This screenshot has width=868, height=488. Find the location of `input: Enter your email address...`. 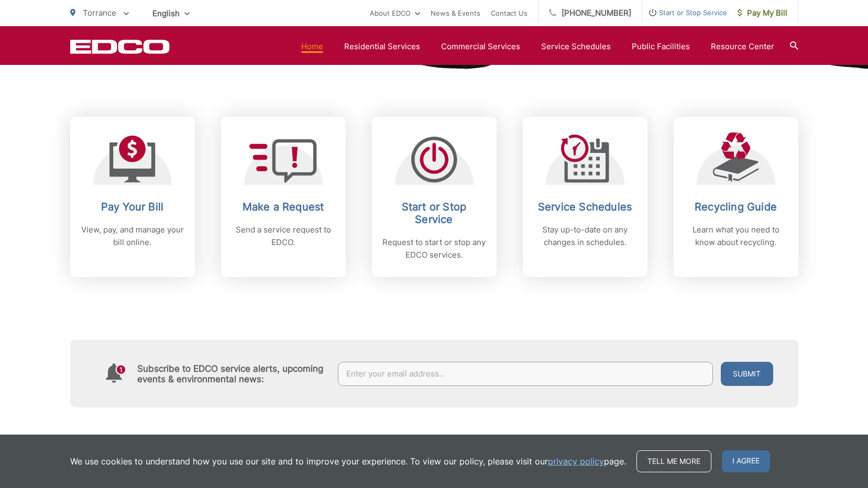

input: Enter your email address... is located at coordinates (525, 374).